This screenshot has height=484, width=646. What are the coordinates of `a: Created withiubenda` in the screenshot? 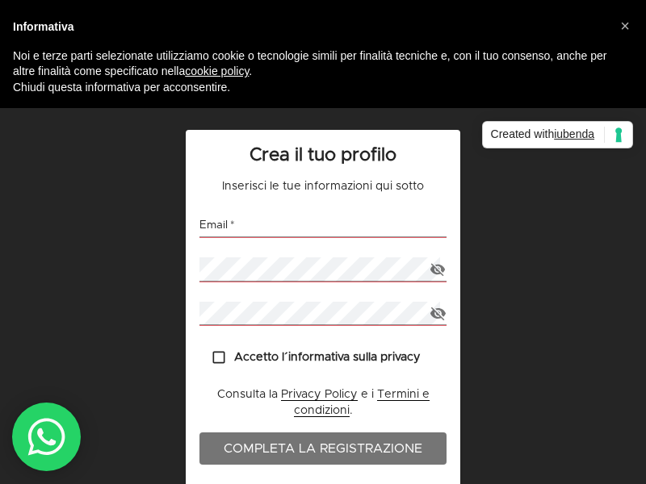 It's located at (557, 135).